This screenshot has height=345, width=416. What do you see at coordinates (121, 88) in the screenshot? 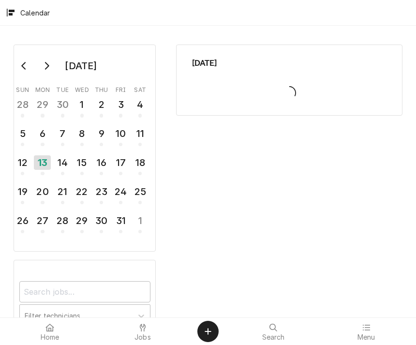
I see `th: Friday` at bounding box center [121, 88].